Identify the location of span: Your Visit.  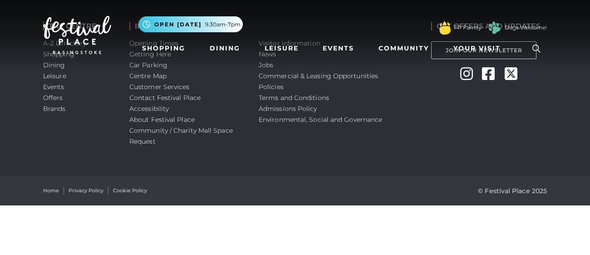
(477, 48).